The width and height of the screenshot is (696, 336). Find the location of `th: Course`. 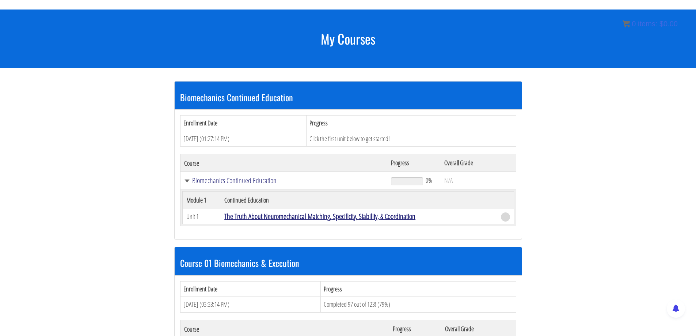

th: Course is located at coordinates (284, 163).